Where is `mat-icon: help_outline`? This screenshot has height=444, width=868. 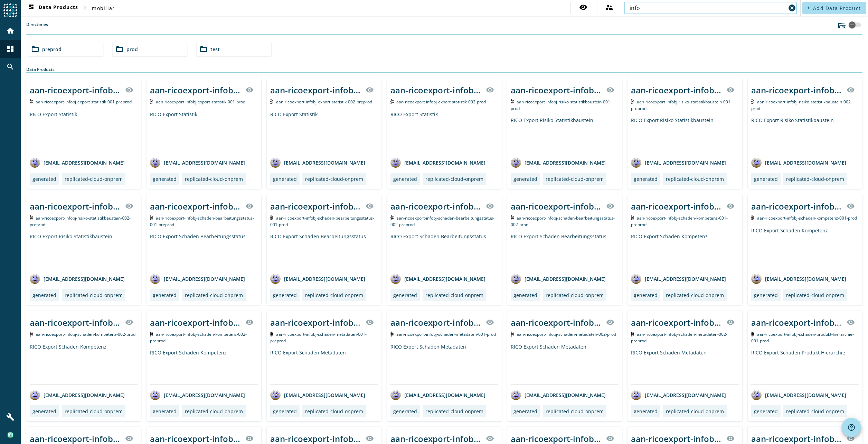
mat-icon: help_outline is located at coordinates (851, 427).